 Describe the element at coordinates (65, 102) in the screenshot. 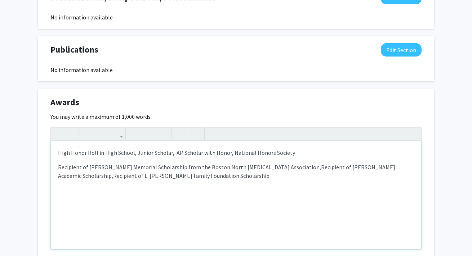

I see `span: Awards` at that location.